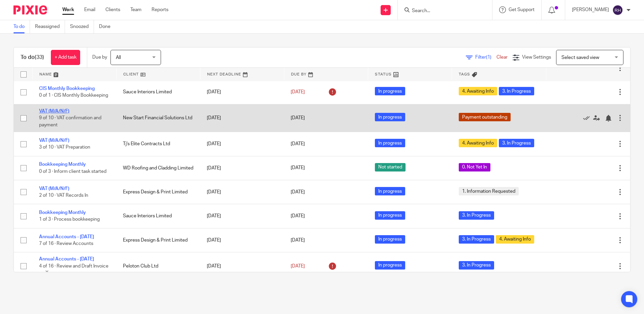 The height and width of the screenshot is (314, 644). What do you see at coordinates (442, 11) in the screenshot?
I see `input: Search` at bounding box center [442, 11].